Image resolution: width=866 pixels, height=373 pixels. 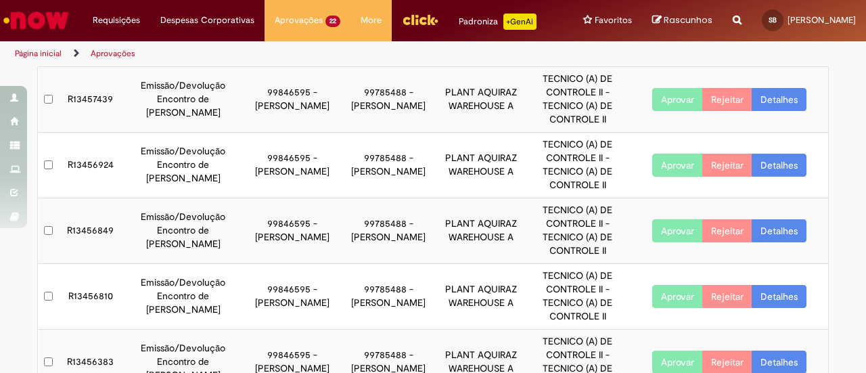 I want to click on img: click_logo_yellow_360x200.png, so click(x=420, y=20).